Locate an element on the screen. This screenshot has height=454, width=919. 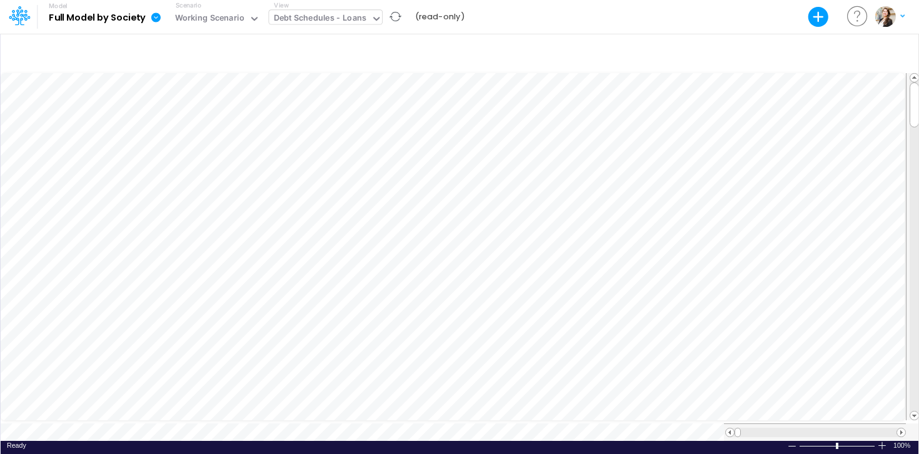
div: Working Scenario is located at coordinates (209, 19).